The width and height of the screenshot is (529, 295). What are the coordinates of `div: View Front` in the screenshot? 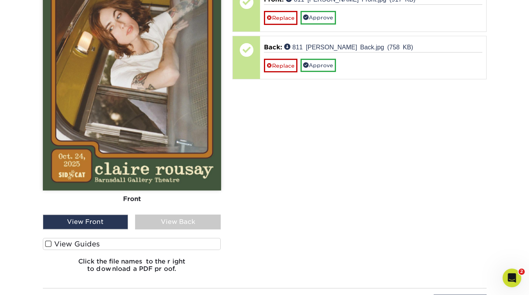 It's located at (86, 222).